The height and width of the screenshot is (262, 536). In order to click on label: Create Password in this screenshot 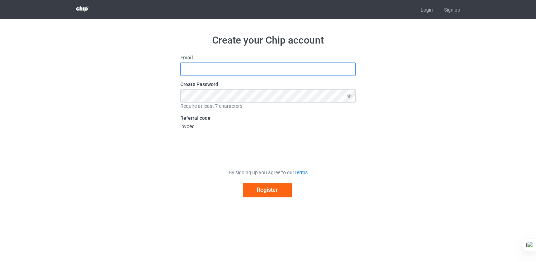, I will do `click(268, 84)`.